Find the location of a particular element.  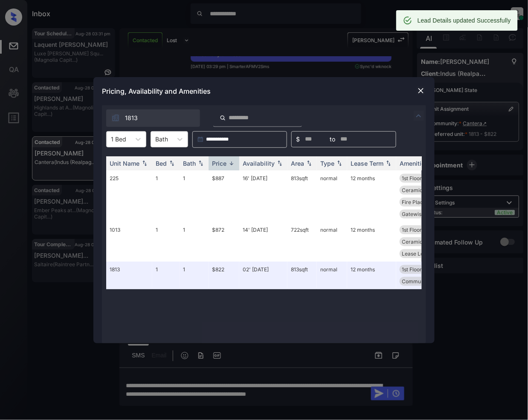

td: $872 is located at coordinates (224, 241).